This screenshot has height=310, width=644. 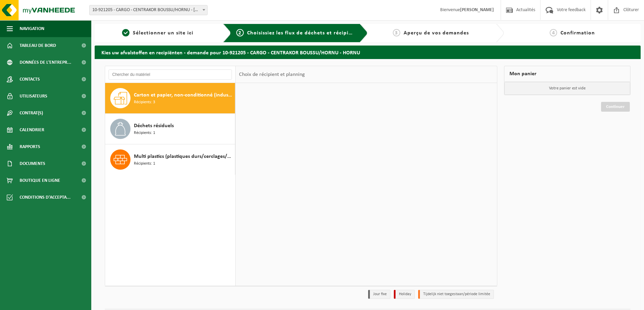 What do you see at coordinates (148, 10) in the screenshot?
I see `span: 10-921205 - CARGO - CENTRAKOR BOUSSU/HORNU - HORNU` at bounding box center [148, 10].